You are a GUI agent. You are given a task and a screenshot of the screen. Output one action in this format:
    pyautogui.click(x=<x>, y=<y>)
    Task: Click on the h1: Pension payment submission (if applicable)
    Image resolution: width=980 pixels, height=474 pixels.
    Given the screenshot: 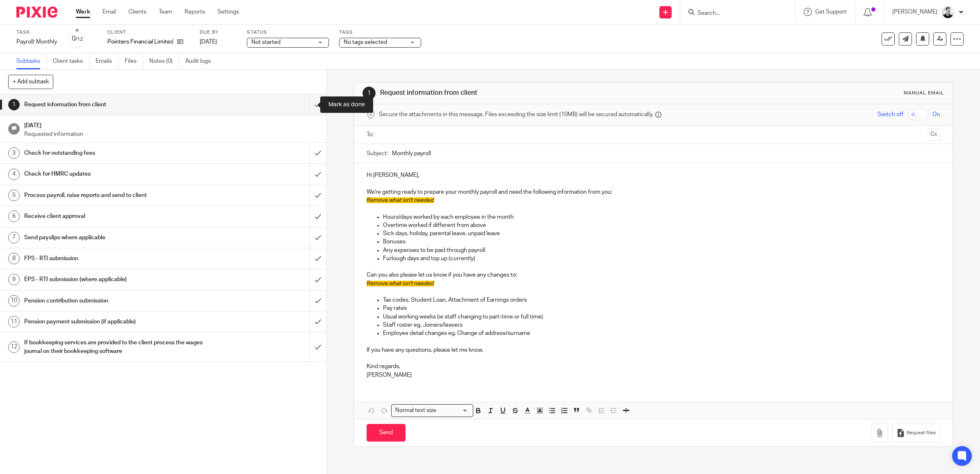 What is the action you would take?
    pyautogui.click(x=117, y=322)
    